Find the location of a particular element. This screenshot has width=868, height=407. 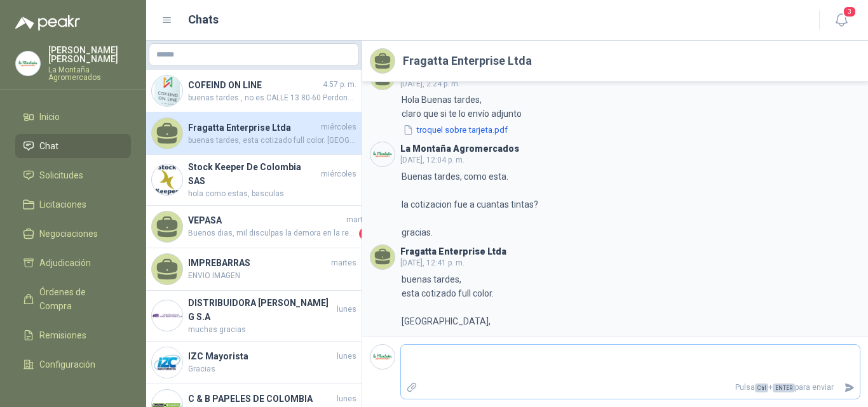

h4: COFEIND ON LINE is located at coordinates (254, 85).